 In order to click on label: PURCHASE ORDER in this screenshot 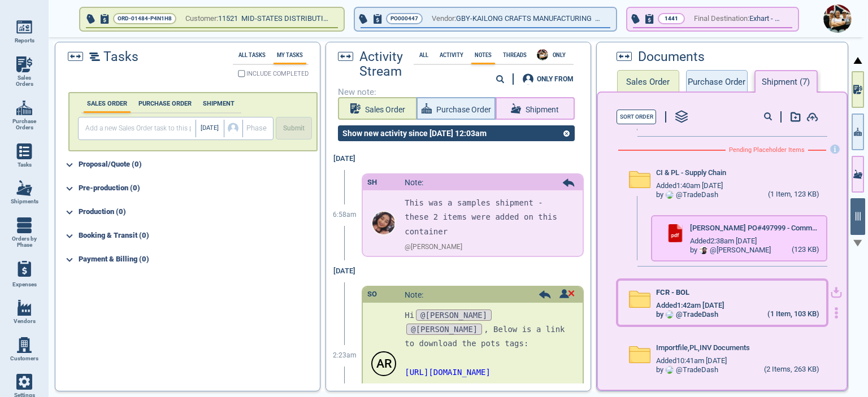, I will do `click(165, 103)`.